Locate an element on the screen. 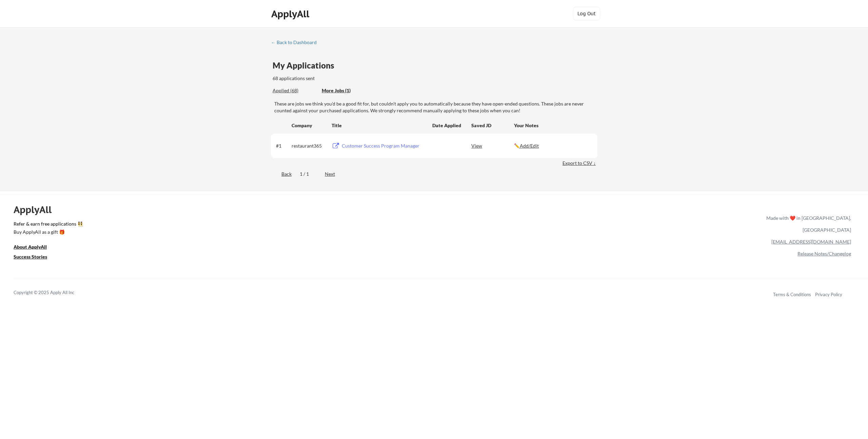 The height and width of the screenshot is (439, 868). div: Back is located at coordinates (281, 174).